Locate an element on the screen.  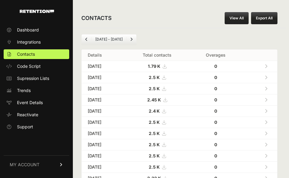
a: Reactivate is located at coordinates (36, 115).